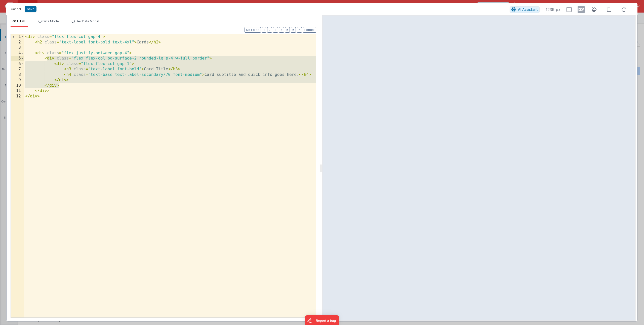 This screenshot has height=325, width=644. I want to click on button: AI Assistant, so click(524, 10).